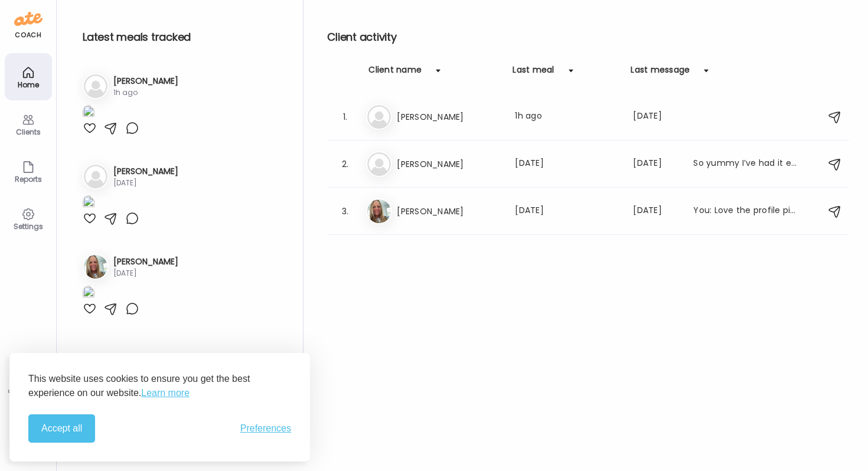 The image size is (868, 471). What do you see at coordinates (266, 429) in the screenshot?
I see `button: Toggle preferences` at bounding box center [266, 429].